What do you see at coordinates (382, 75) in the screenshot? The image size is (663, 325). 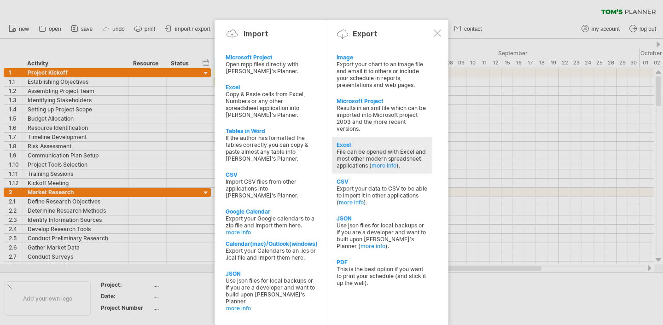 I see `div: Export your chart to an image file and email it to others or include your schedule in reports, pr...` at bounding box center [382, 75].